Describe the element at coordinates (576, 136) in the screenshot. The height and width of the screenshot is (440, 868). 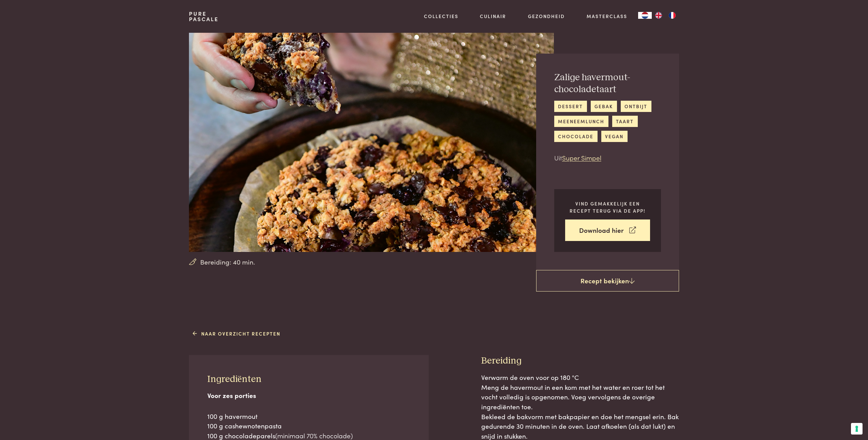
I see `a: chocolade` at that location.